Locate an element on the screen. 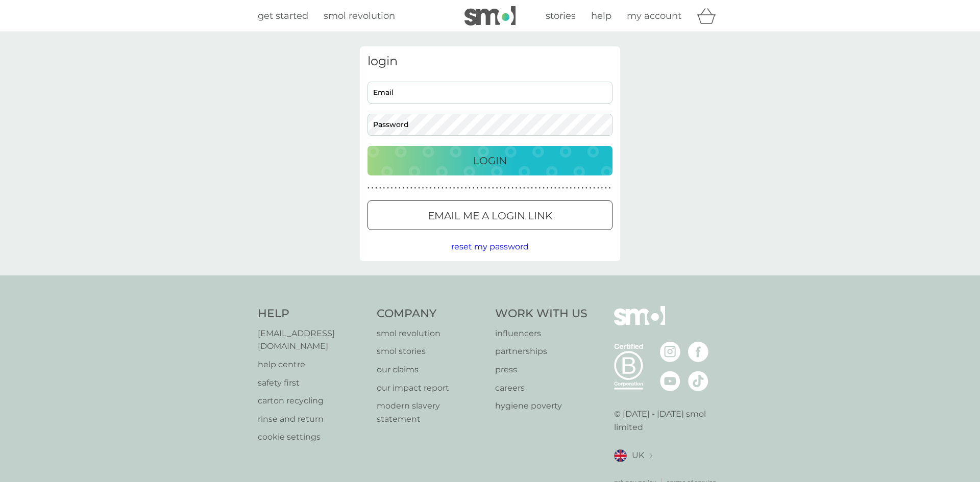 The image size is (980, 482). a: our impact report is located at coordinates (431, 388).